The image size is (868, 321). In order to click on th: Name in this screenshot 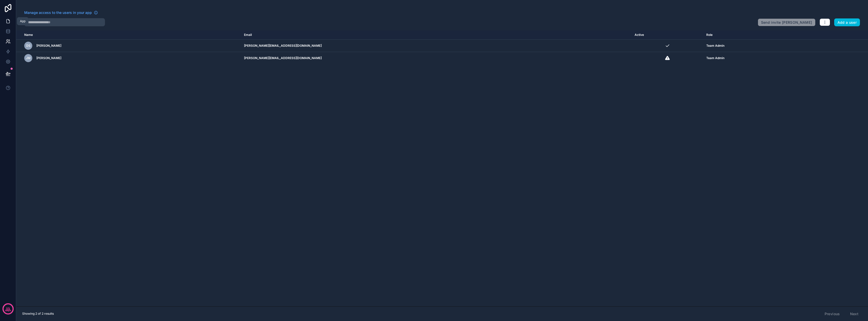, I will do `click(128, 35)`.